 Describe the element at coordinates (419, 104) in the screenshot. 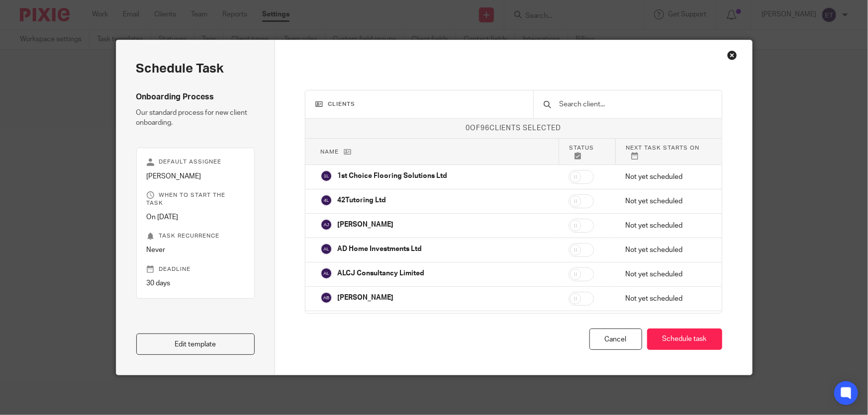

I see `h3: Clients` at that location.